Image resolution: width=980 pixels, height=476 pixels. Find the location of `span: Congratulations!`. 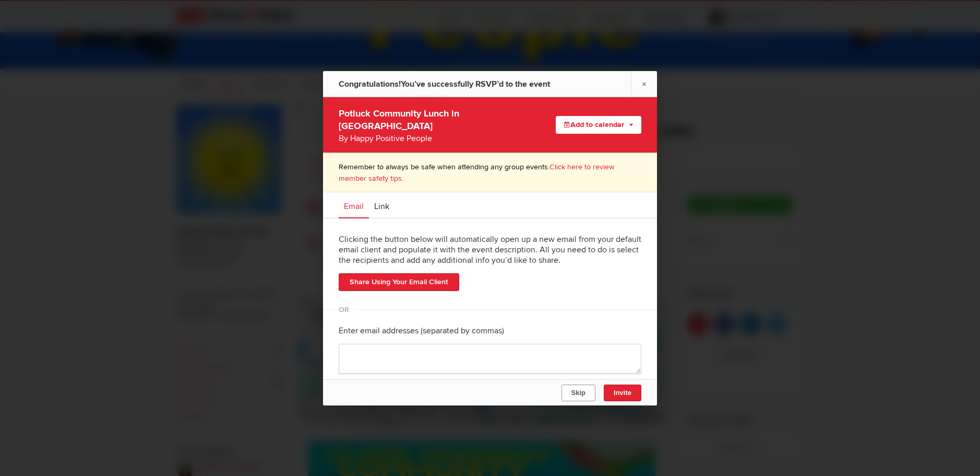

span: Congratulations! is located at coordinates (370, 84).